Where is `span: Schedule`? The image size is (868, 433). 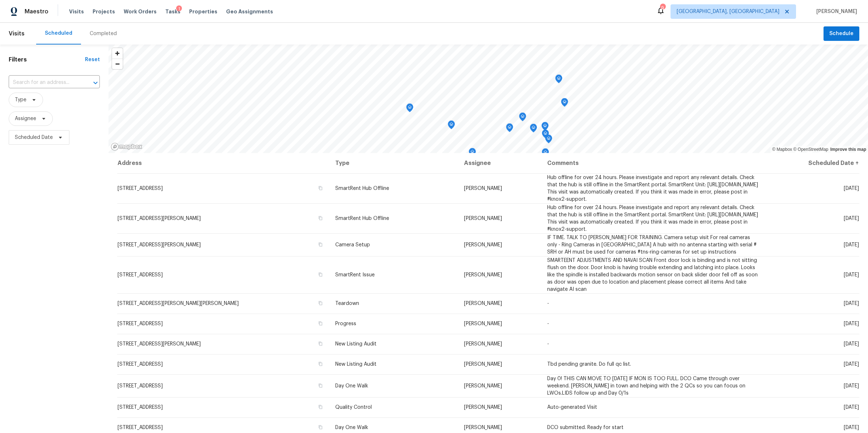 span: Schedule is located at coordinates (841, 33).